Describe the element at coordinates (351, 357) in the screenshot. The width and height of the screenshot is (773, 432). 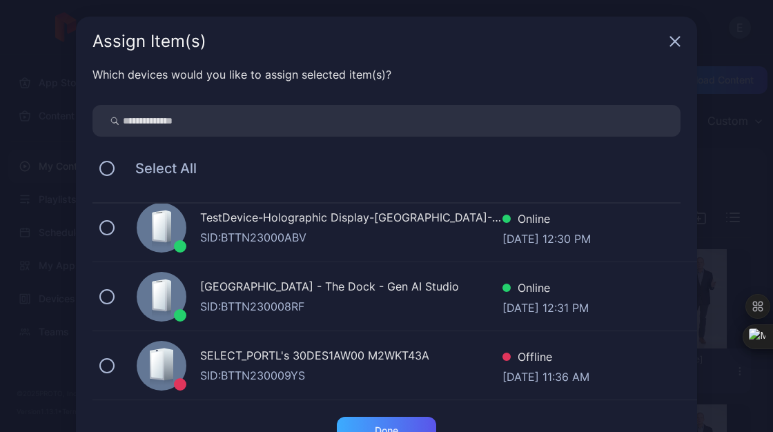
I see `div: SELECT_PORTL's 30DES1AW00 M2WKT43A` at that location.